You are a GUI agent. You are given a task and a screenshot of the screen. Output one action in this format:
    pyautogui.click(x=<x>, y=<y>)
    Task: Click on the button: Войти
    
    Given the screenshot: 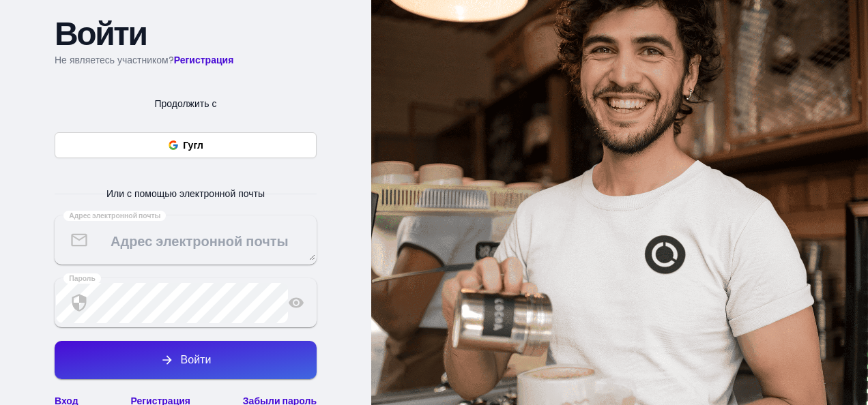 What is the action you would take?
    pyautogui.click(x=186, y=360)
    